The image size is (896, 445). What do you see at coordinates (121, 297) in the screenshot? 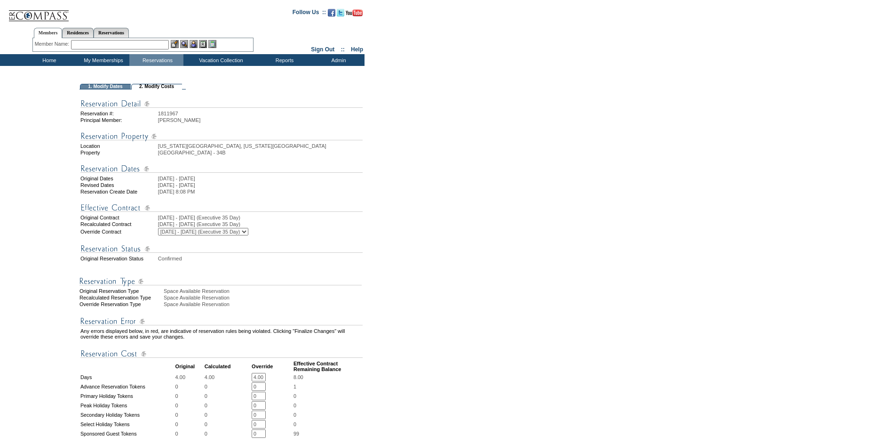
I see `div: Recalculated Reservation Type` at bounding box center [121, 297].